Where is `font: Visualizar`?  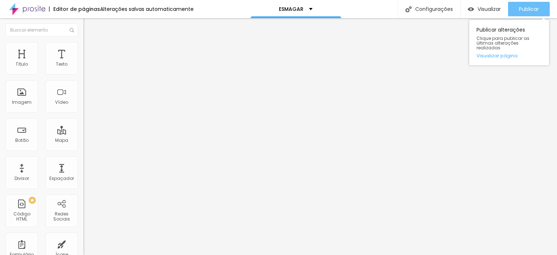
font: Visualizar is located at coordinates (489, 9).